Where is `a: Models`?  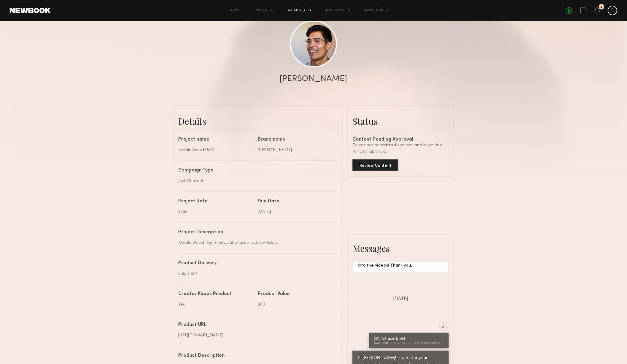
a: Models is located at coordinates (265, 11).